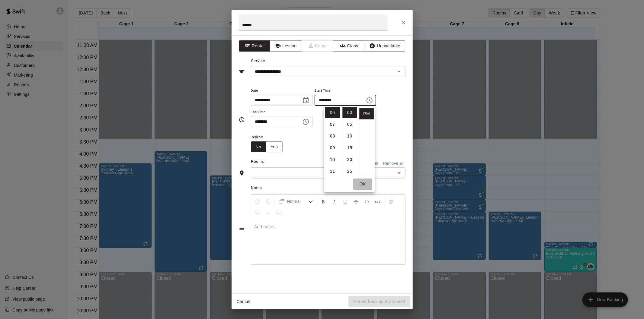  What do you see at coordinates (267, 147) in the screenshot?
I see `div: outlined button group` at bounding box center [267, 147].